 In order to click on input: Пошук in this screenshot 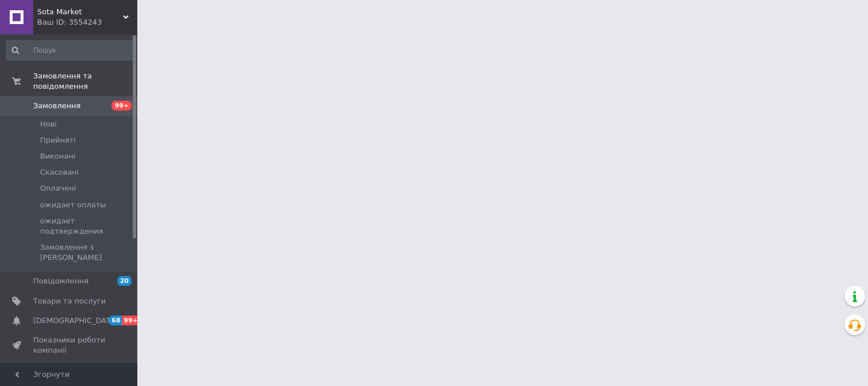, I will do `click(71, 50)`.